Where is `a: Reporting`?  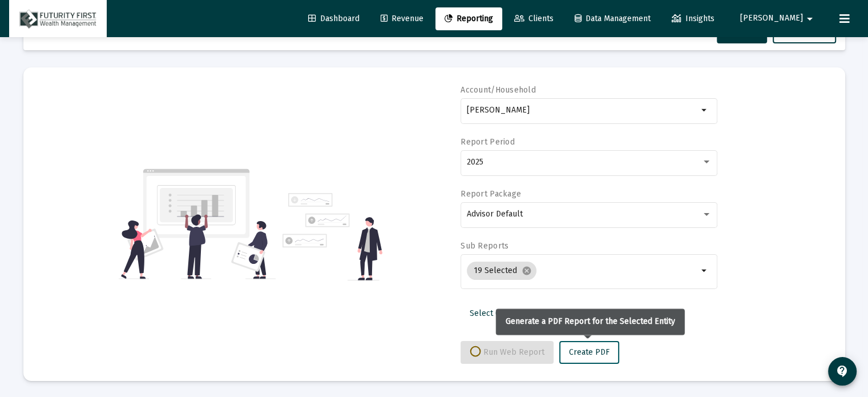 a: Reporting is located at coordinates (469, 19).